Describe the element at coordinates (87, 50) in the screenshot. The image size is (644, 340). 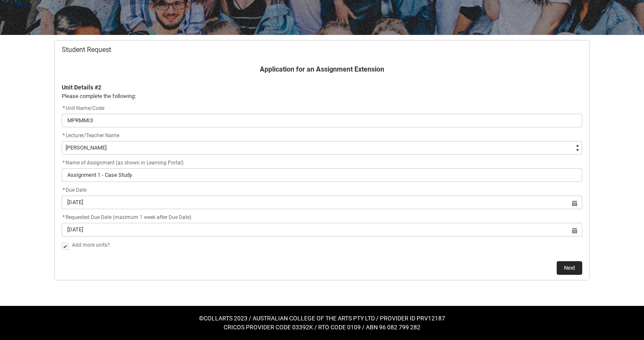
I see `span: Student Request` at that location.